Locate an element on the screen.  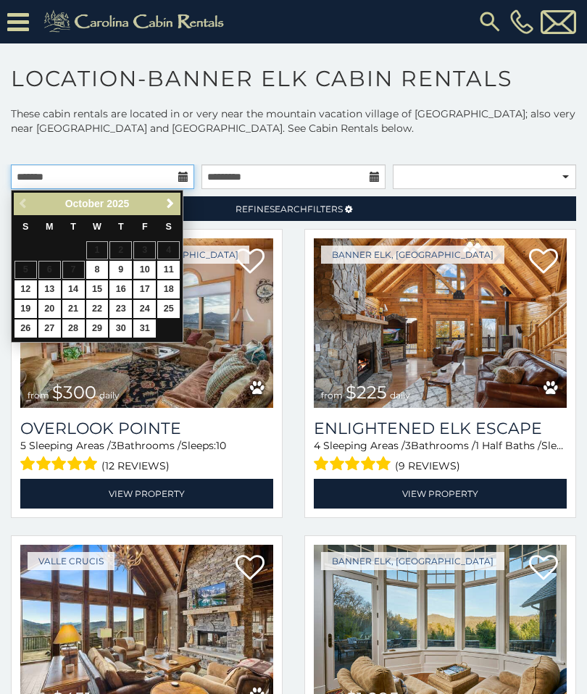
a: 20 is located at coordinates (49, 309).